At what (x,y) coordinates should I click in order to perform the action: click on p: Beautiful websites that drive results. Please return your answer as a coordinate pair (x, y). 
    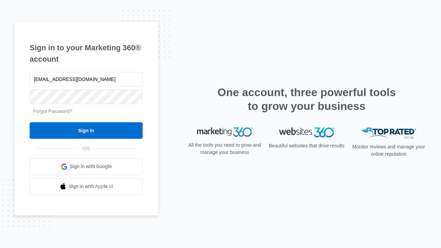
    Looking at the image, I should click on (306, 146).